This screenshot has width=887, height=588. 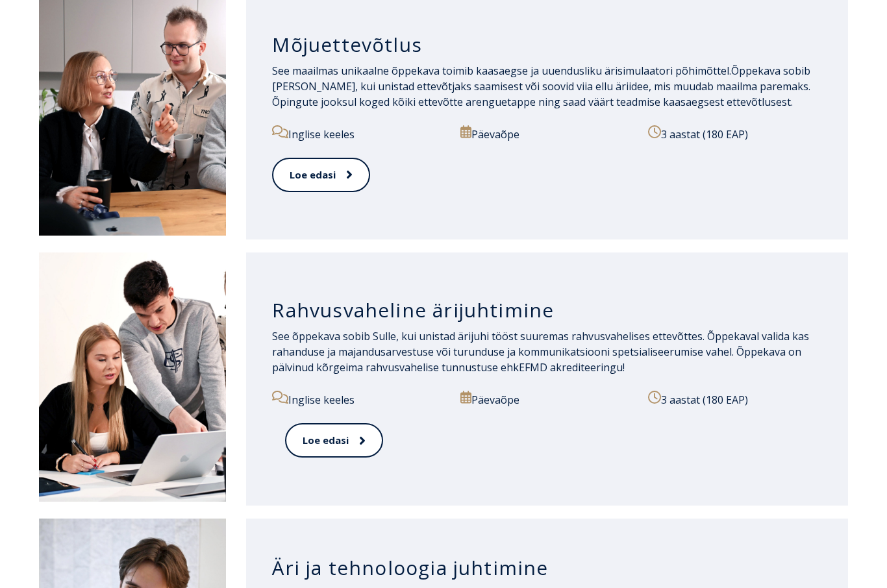 I want to click on img: Rahvusvaheline ärijuhtimine, so click(x=132, y=376).